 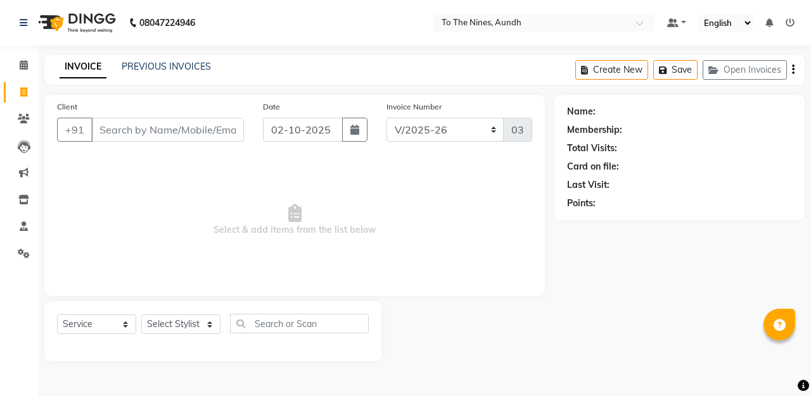 What do you see at coordinates (581, 203) in the screenshot?
I see `div: Points:` at bounding box center [581, 203].